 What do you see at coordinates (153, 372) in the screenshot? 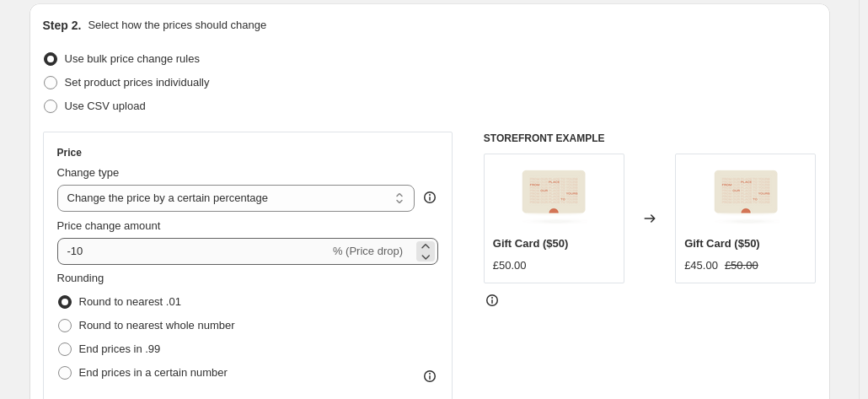
I see `span: End prices in a certain number` at bounding box center [153, 372].